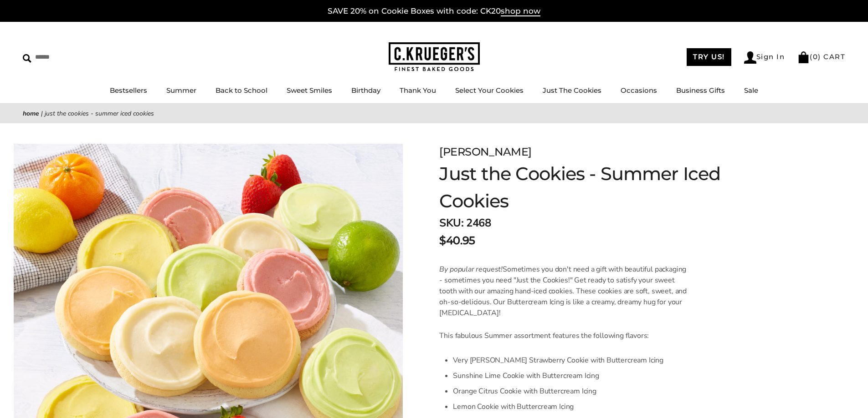 The image size is (868, 418). Describe the element at coordinates (242, 90) in the screenshot. I see `a: Back to School` at that location.